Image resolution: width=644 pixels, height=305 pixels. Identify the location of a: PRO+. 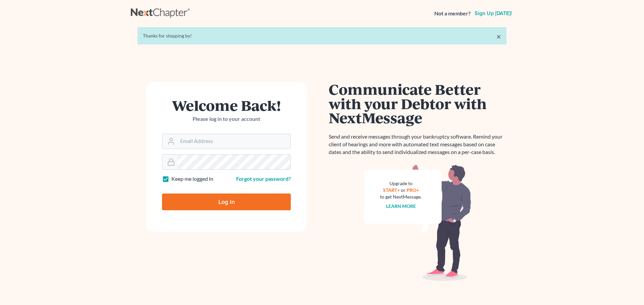
(413, 190).